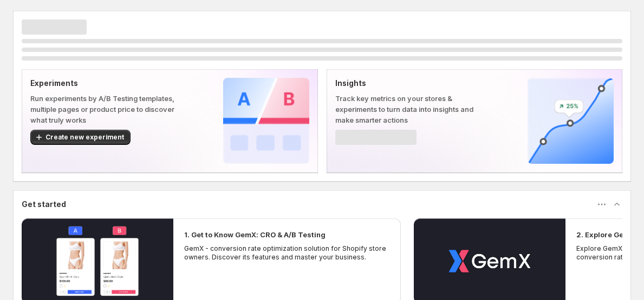 The height and width of the screenshot is (300, 644). I want to click on img: Experiments, so click(266, 121).